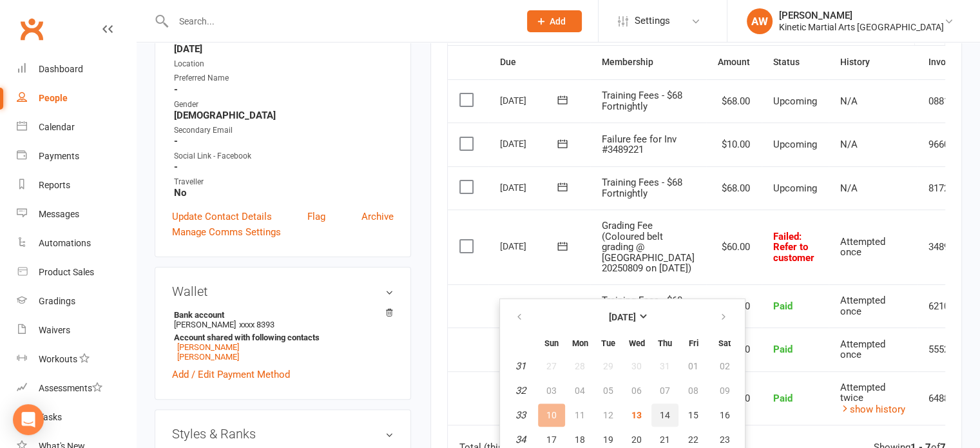  What do you see at coordinates (946, 350) in the screenshot?
I see `td: 5552993` at bounding box center [946, 350].